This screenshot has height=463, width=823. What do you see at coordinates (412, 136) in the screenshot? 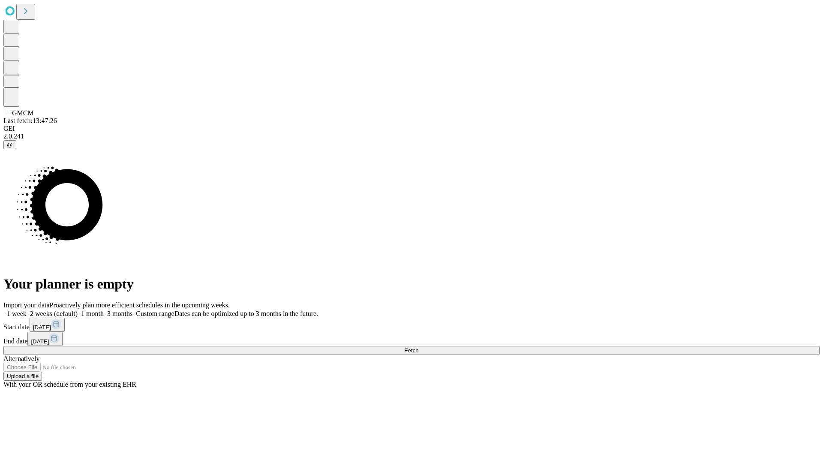
I see `div: 2.0.241` at bounding box center [412, 136].